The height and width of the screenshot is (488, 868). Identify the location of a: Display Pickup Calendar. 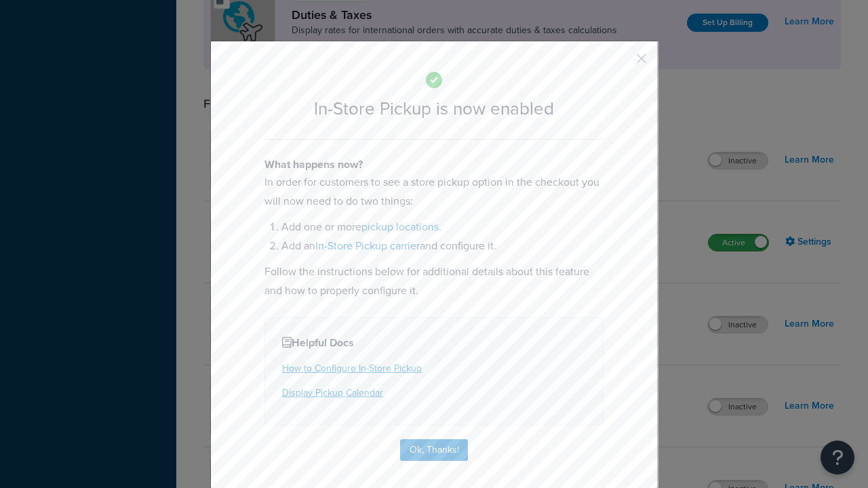
(332, 393).